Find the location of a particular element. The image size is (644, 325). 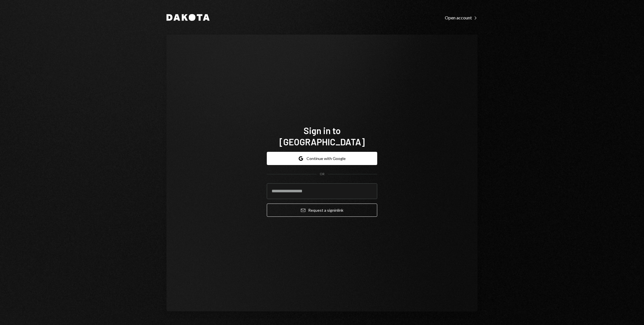

a: Open account is located at coordinates (461, 18).